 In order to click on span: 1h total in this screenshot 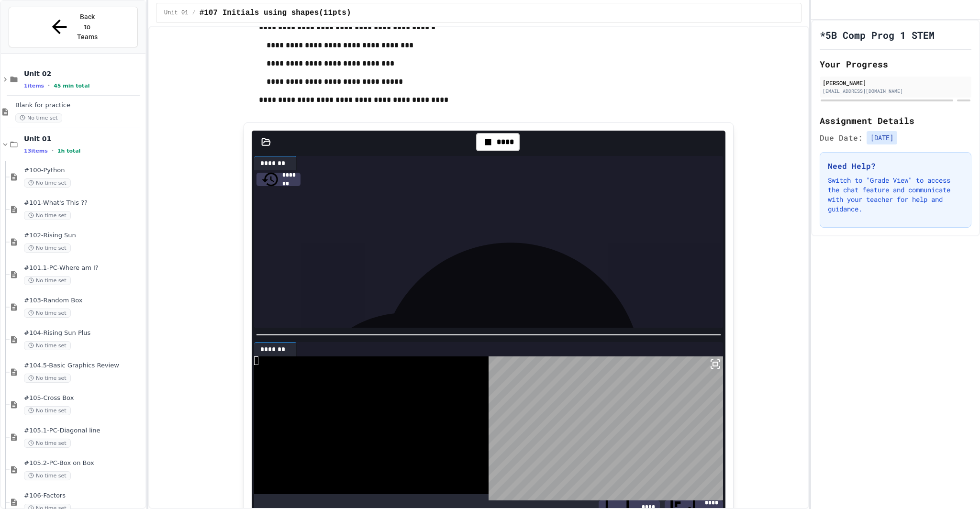, I will do `click(69, 150)`.